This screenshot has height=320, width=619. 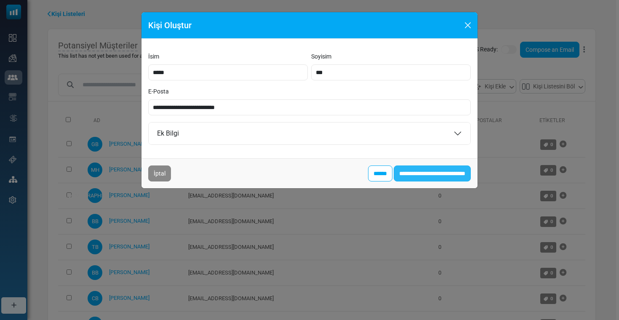 I want to click on label: Soyisim, so click(x=321, y=56).